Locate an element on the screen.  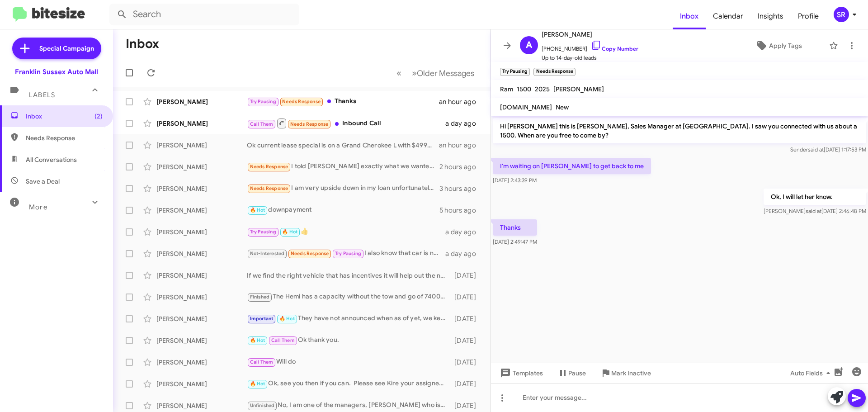
small: Try Pausing is located at coordinates (515, 72).